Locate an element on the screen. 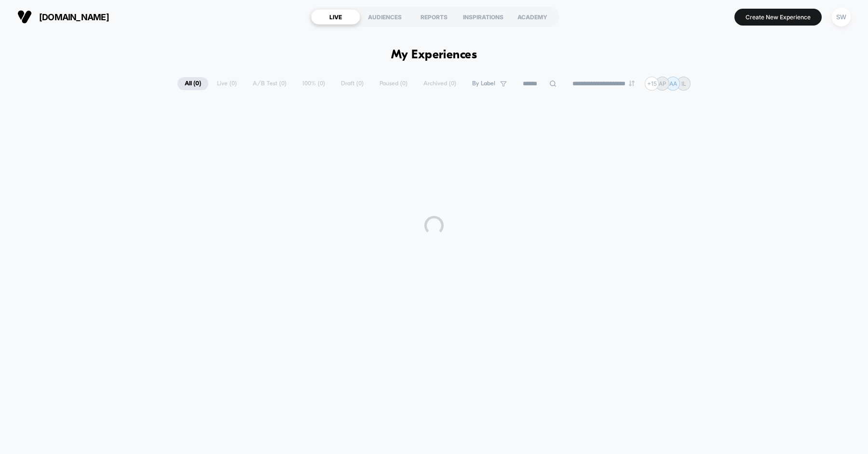  div: AUDIENCES is located at coordinates (384, 17).